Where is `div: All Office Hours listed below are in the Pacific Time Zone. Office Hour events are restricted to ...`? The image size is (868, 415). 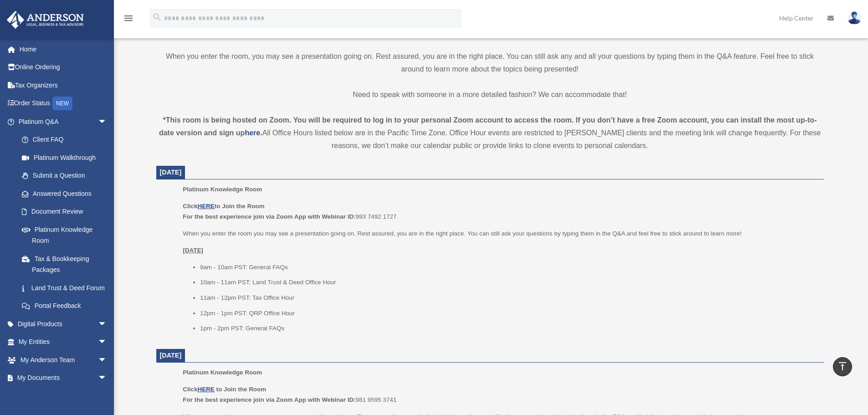 div: All Office Hours listed below are in the Pacific Time Zone. Office Hour events are restricted to ... is located at coordinates (490, 133).